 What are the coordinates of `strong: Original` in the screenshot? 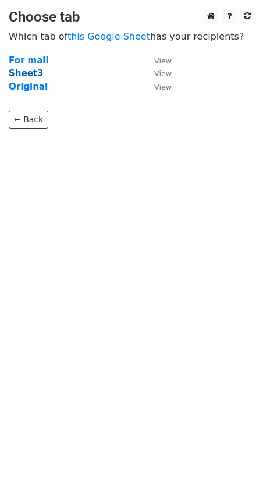 It's located at (28, 87).